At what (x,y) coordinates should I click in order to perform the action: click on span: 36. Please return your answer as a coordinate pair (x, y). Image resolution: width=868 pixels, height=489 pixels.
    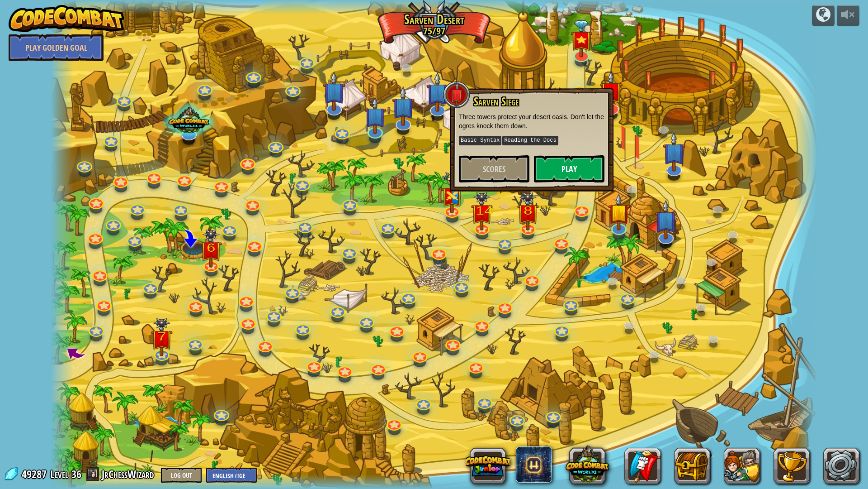
    Looking at the image, I should click on (77, 474).